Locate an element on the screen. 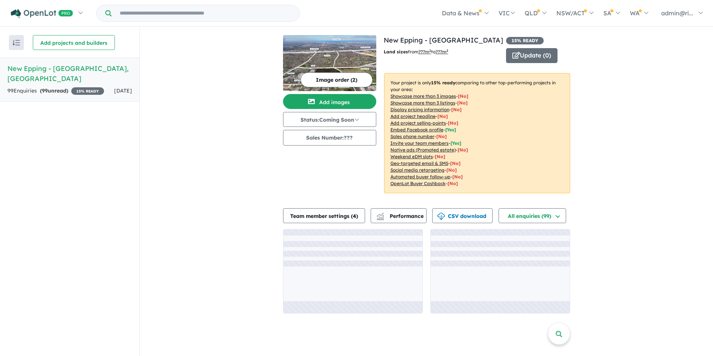  button: CSV download is located at coordinates (463, 216).